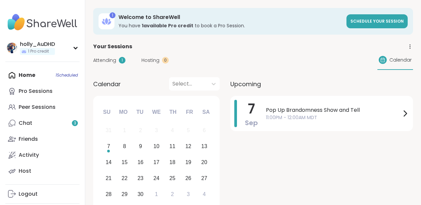 This screenshot has height=205, width=421. I want to click on div: Not available Thursday, September 4th, 2025, so click(172, 130).